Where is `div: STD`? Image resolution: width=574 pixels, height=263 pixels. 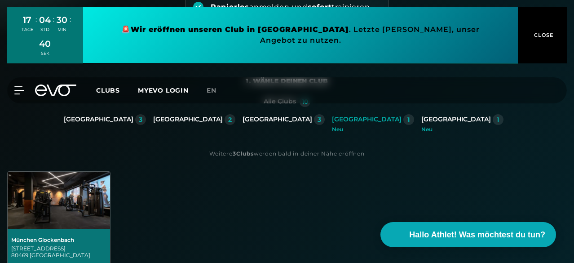
div: STD is located at coordinates (45, 30).